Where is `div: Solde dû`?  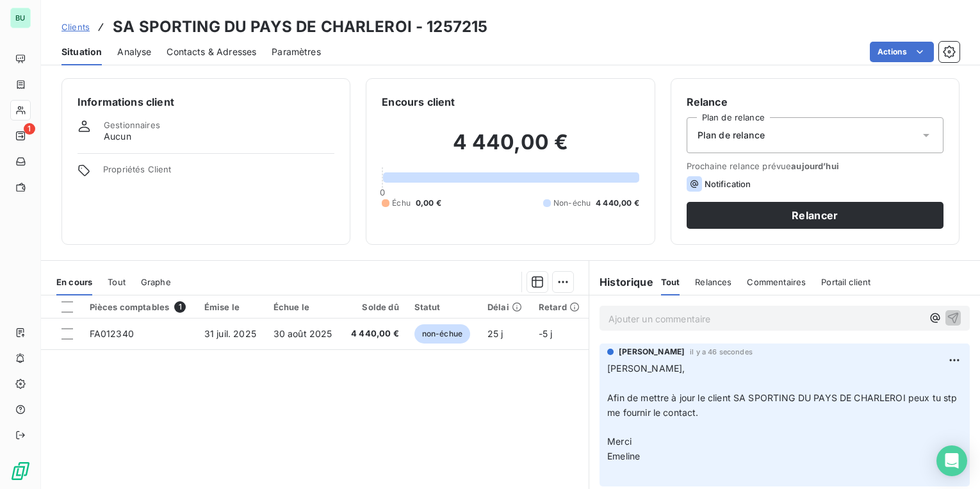
div: Solde dû is located at coordinates (374, 307).